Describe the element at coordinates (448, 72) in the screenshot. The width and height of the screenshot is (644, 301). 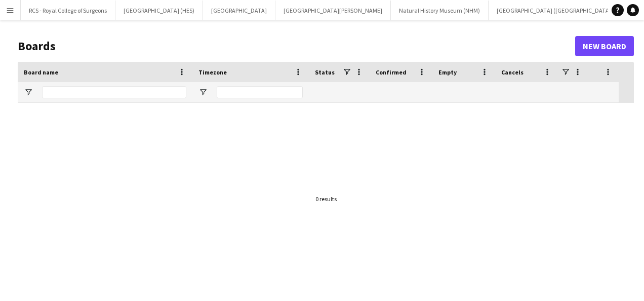
I see `span: Empty` at that location.